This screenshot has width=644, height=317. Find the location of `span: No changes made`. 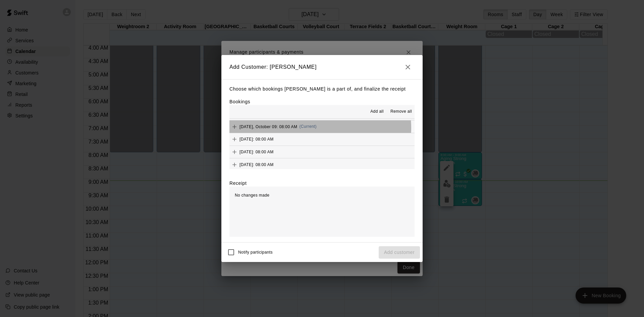

span: No changes made is located at coordinates (252, 196).